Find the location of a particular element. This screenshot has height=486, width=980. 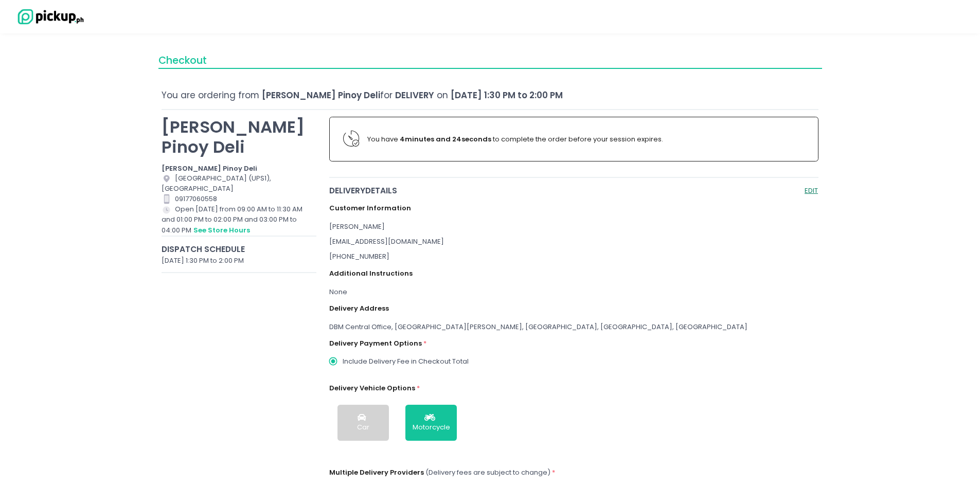

div: 09177060558 is located at coordinates (239, 199).